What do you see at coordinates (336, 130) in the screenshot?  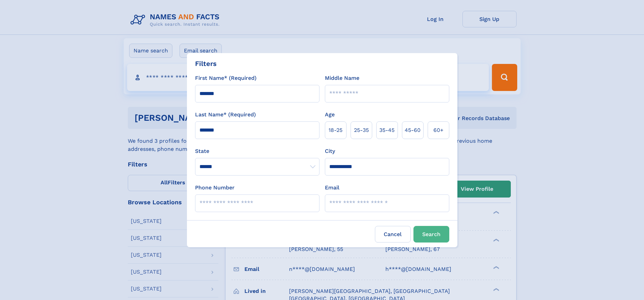 I see `span: 18‑25` at bounding box center [336, 130].